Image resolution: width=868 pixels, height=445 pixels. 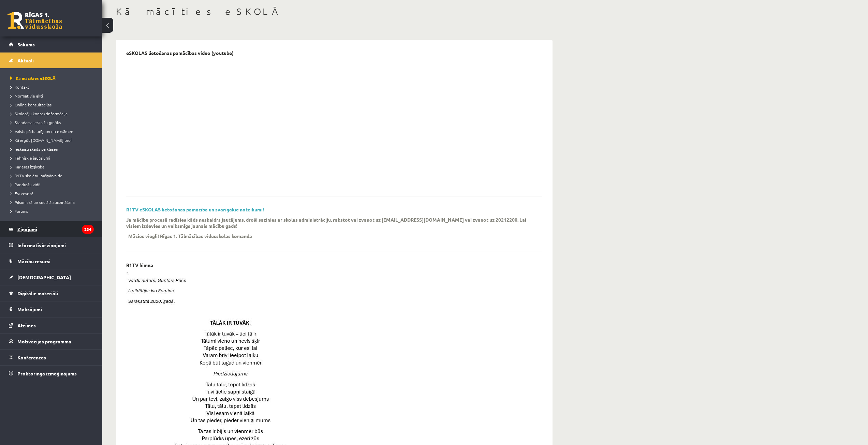 What do you see at coordinates (51, 293) in the screenshot?
I see `a: Digitālie materiāli` at bounding box center [51, 293].